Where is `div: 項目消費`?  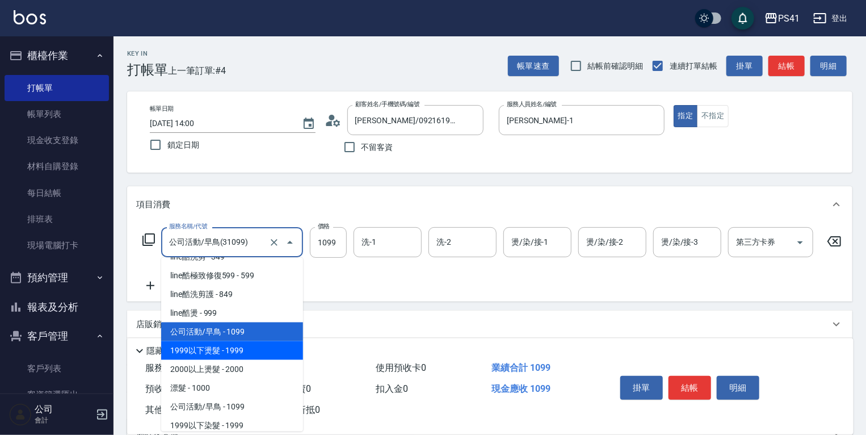 div: 項目消費 is located at coordinates (490, 204).